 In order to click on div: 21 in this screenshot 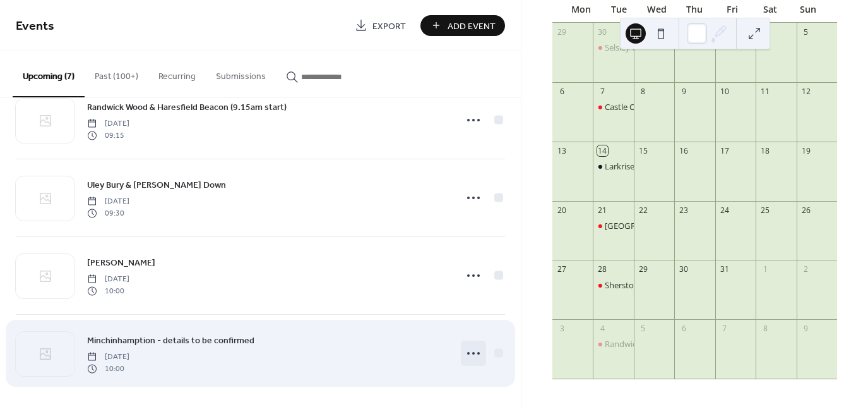, I will do `click(602, 210)`.